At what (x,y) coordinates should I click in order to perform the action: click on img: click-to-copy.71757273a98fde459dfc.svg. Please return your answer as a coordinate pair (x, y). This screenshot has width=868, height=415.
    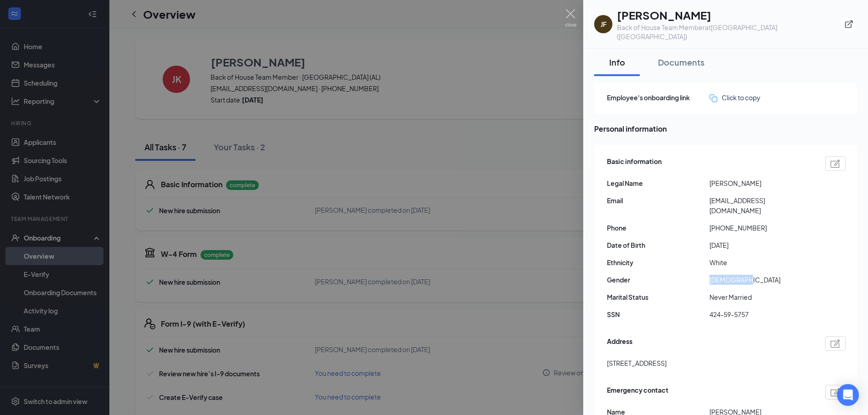
    Looking at the image, I should click on (713, 98).